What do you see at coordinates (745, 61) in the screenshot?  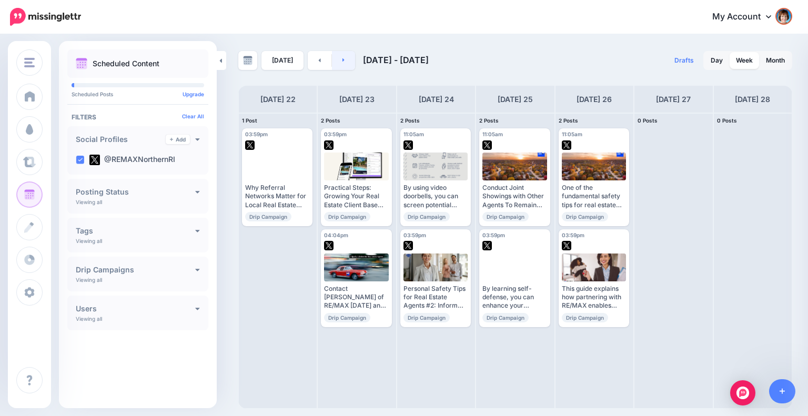 I see `a: Week` at bounding box center [745, 61].